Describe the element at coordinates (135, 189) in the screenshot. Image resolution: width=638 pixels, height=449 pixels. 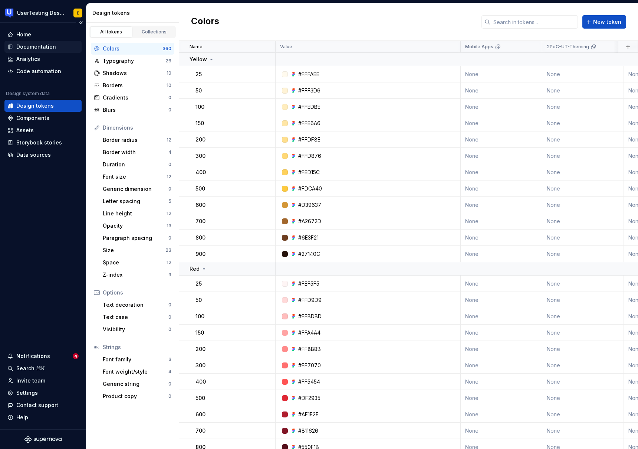
I see `div: Generic dimension` at that location.